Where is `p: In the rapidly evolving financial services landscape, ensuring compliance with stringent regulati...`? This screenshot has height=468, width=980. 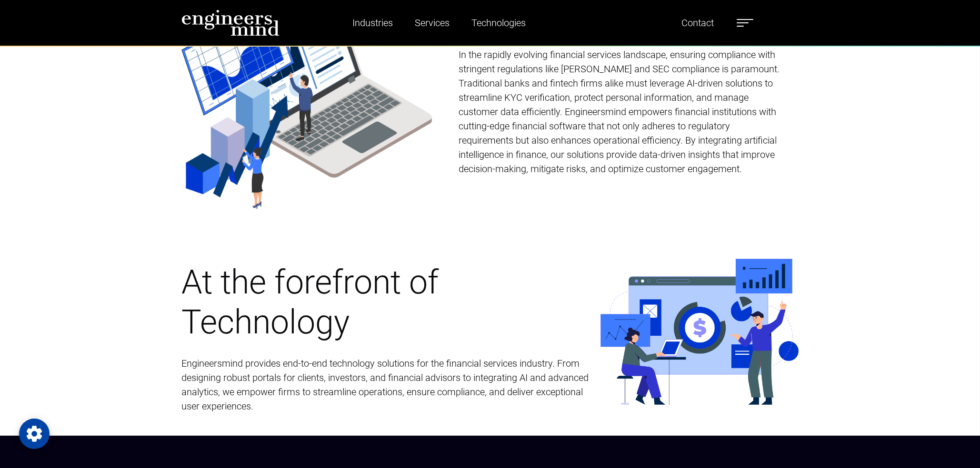 p: In the rapidly evolving financial services landscape, ensuring compliance with stringent regulati... is located at coordinates (621, 112).